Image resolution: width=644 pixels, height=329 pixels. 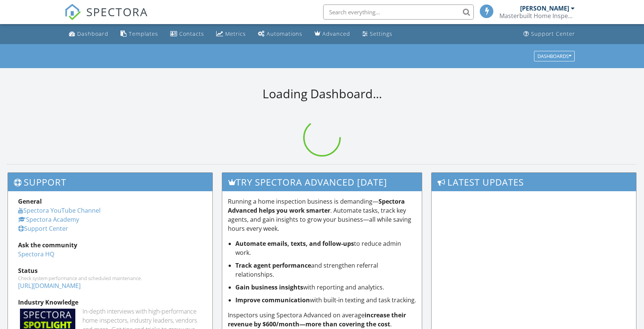 What do you see at coordinates (325, 270) in the screenshot?
I see `li: and strengthen referral relationships.` at bounding box center [325, 270].